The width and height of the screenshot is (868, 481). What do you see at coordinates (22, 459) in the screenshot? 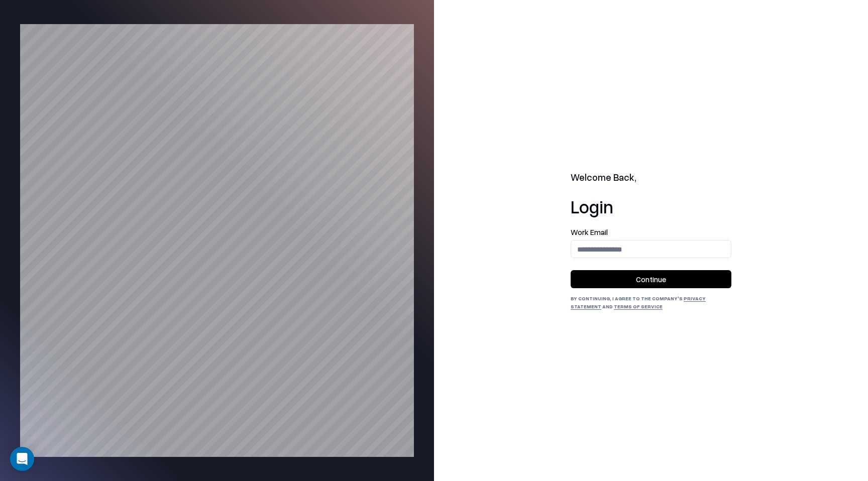
I see `div: Open Intercom Messenger` at bounding box center [22, 459].